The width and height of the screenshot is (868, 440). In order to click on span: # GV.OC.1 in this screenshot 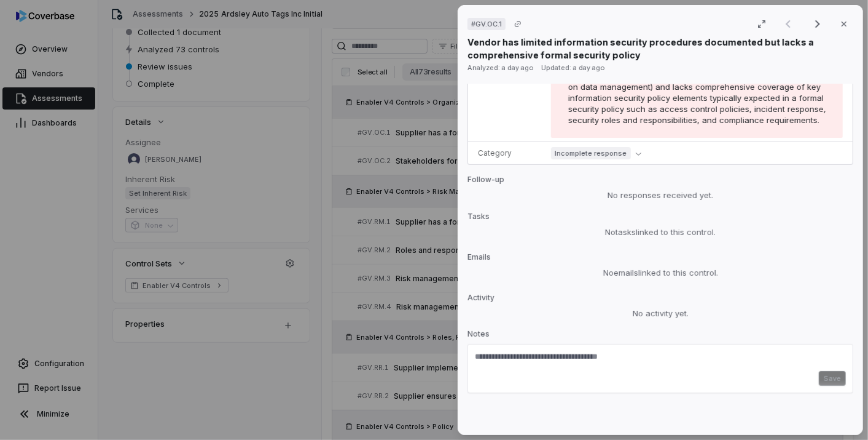, I will do `click(487, 24)`.